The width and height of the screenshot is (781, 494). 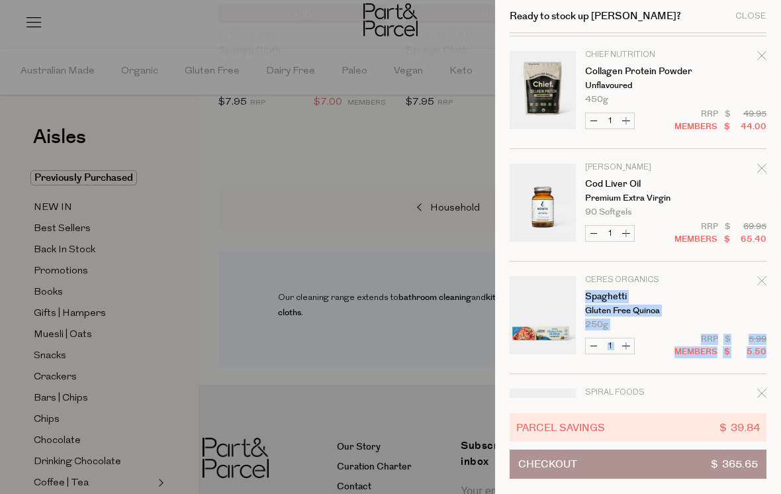 I want to click on input: QTY Cod Liver Oil, so click(x=610, y=233).